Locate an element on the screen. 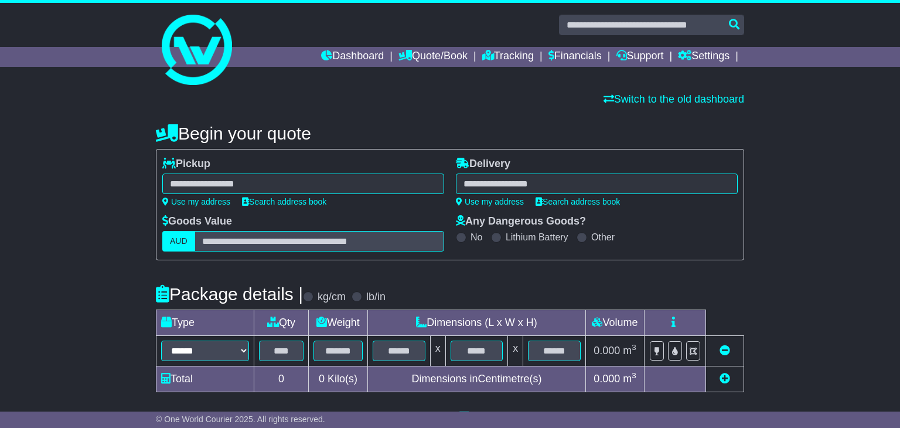 This screenshot has height=428, width=900. a: Switch to the old dashboard is located at coordinates (674, 99).